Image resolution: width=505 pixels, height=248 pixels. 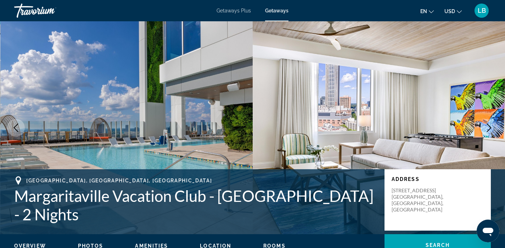 What do you see at coordinates (482, 11) in the screenshot?
I see `button: User Menu` at bounding box center [482, 11].